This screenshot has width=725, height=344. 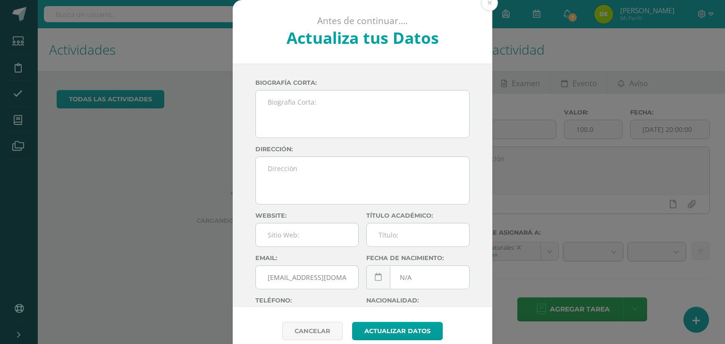 I want to click on label: Nacionalidad:, so click(x=418, y=301).